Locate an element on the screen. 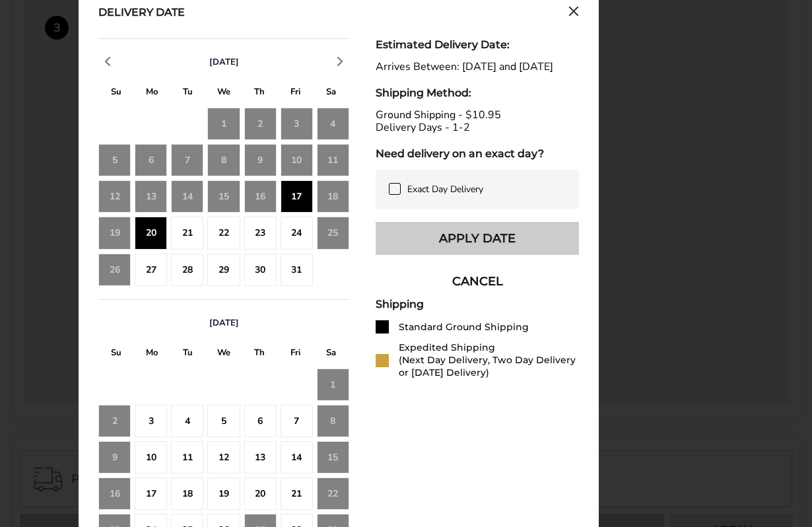 The image size is (812, 527). div: Estimated Delivery Date: is located at coordinates (477, 44).